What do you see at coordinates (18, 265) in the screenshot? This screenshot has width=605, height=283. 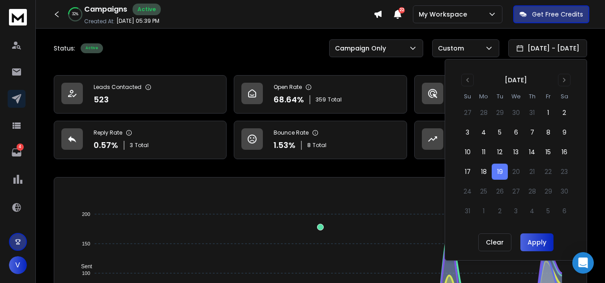 I see `button: V` at bounding box center [18, 265].